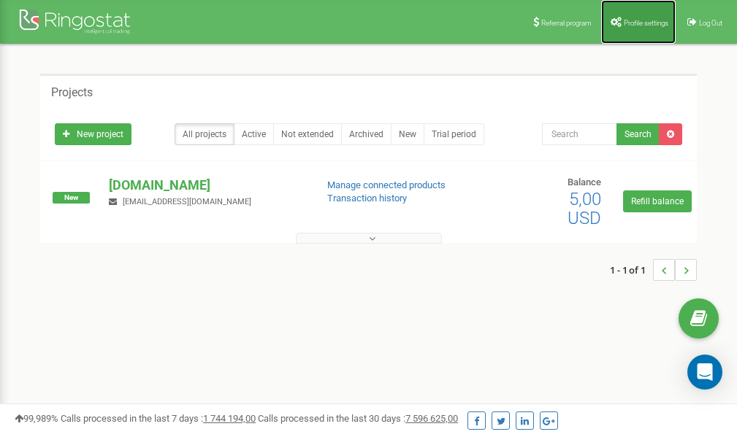 This screenshot has height=437, width=737. Describe the element at coordinates (158, 418) in the screenshot. I see `span: Calls processed in the last 7 days :` at that location.